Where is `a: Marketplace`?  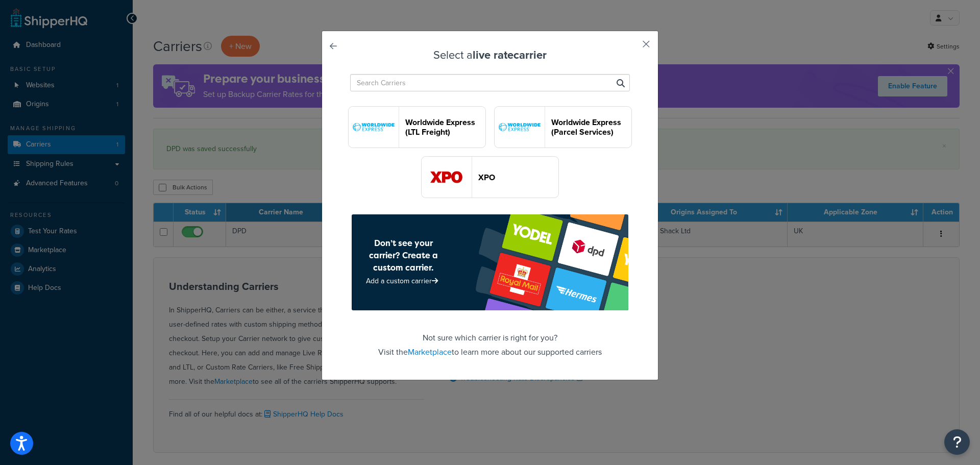
a: Marketplace is located at coordinates (429, 351).